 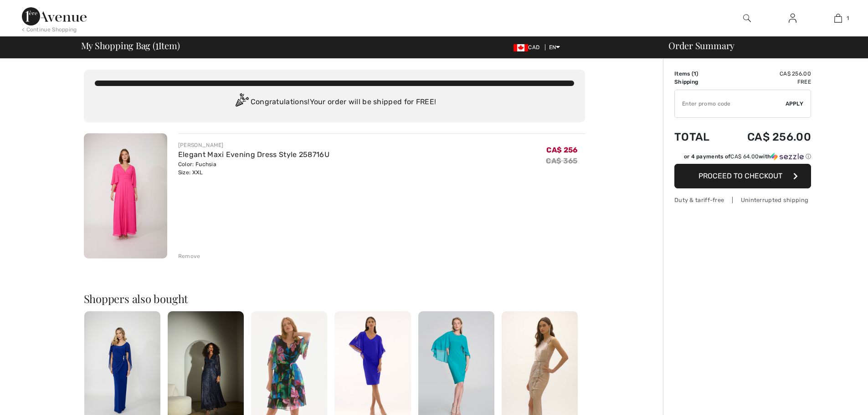 I want to click on img: My Info, so click(x=792, y=18).